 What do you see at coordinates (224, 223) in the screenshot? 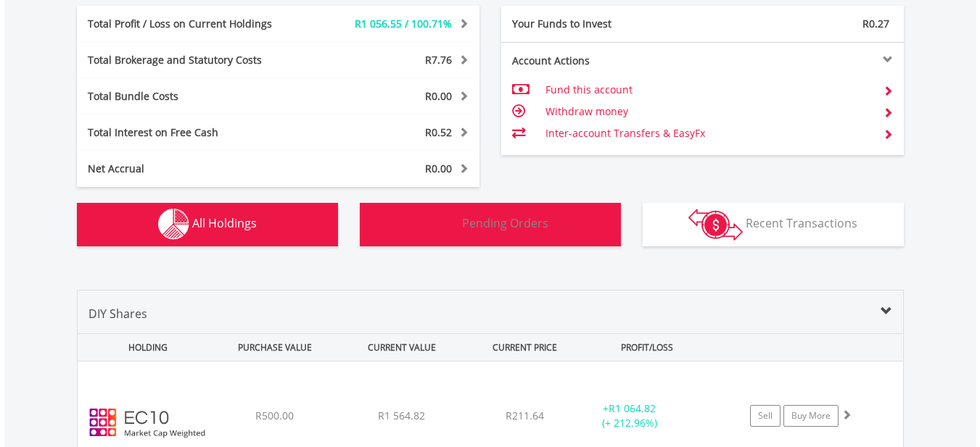
I see `span: All Holdings` at bounding box center [224, 223].